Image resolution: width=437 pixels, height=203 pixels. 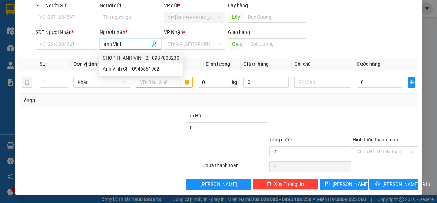 I want to click on span: Định lượng, so click(x=218, y=64).